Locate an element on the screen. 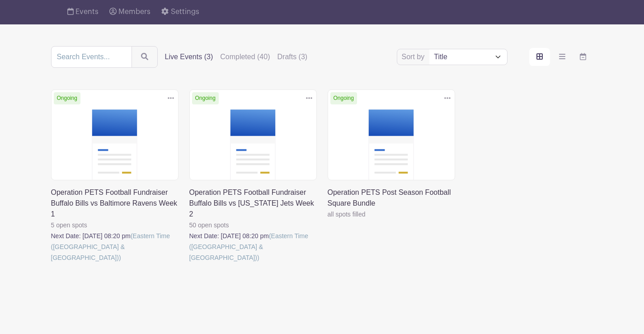  label: Sort by is located at coordinates (414, 57).